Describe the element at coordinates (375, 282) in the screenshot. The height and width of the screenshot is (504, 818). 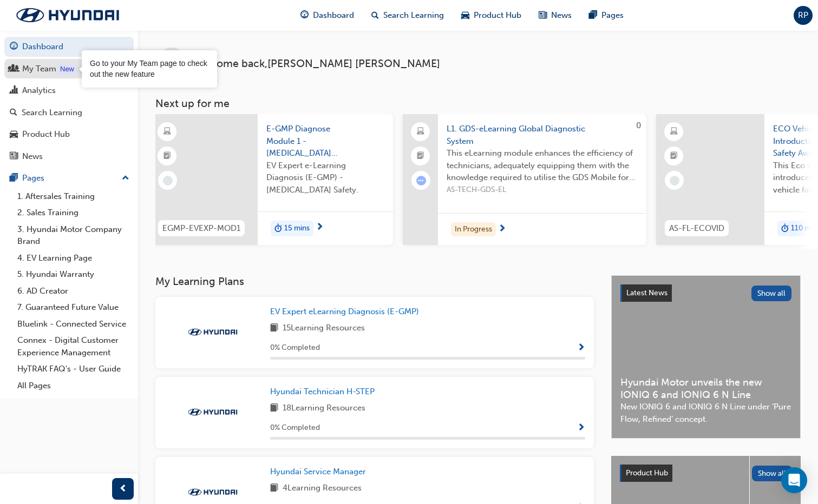
I see `h3: My Learning Plans` at that location.